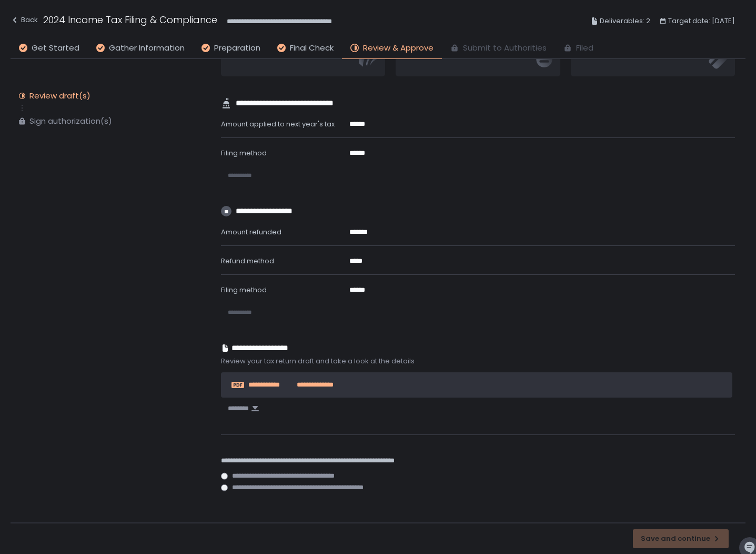  Describe the element at coordinates (584, 48) in the screenshot. I see `span: Filed` at that location.